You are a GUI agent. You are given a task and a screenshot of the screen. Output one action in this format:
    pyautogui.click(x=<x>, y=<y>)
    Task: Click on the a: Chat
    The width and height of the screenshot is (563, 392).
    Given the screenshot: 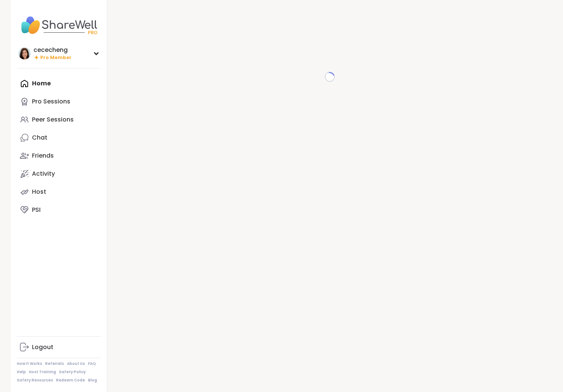 What is the action you would take?
    pyautogui.click(x=59, y=138)
    